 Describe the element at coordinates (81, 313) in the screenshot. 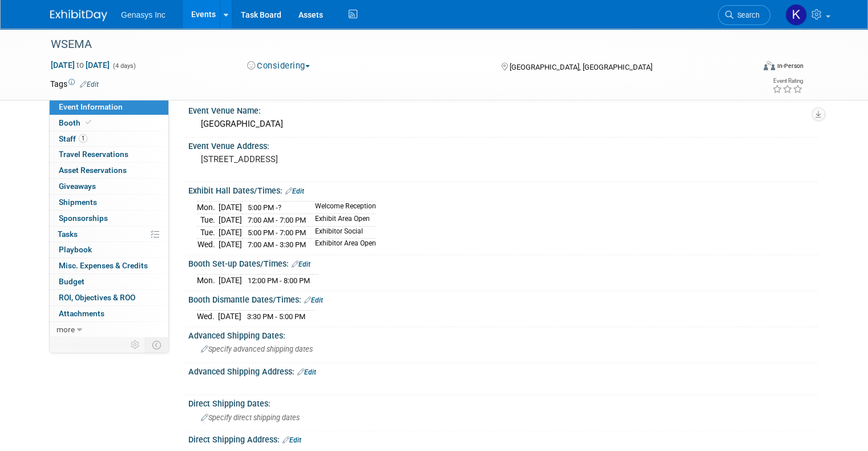

I see `span: Attachments` at that location.